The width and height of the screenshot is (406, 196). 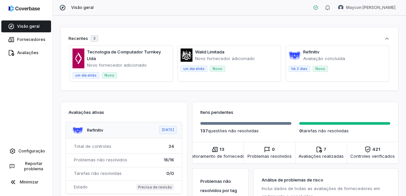 What do you see at coordinates (325, 149) in the screenshot?
I see `span: 7` at bounding box center [325, 149].